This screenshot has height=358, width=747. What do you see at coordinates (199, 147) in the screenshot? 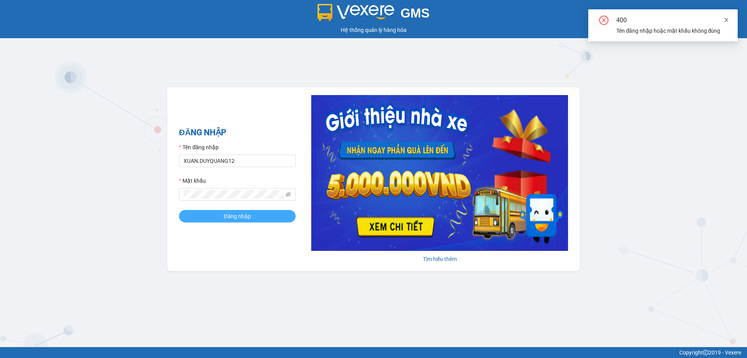
I see `label: Tên đăng nhập` at bounding box center [199, 147].